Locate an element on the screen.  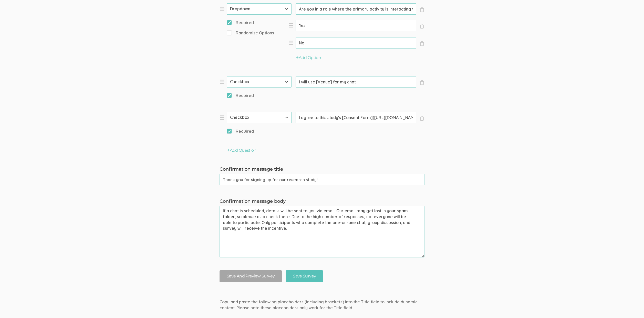
p: Copy and paste the following placeholders (including brackets) into the Title field to include dy... is located at coordinates (322, 305).